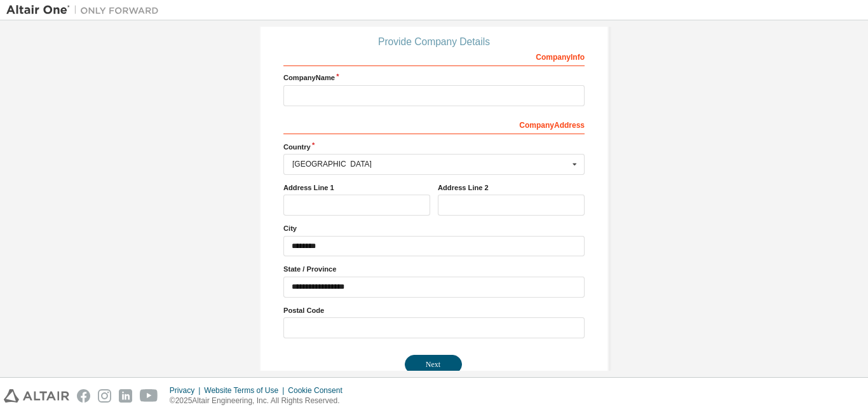 The height and width of the screenshot is (414, 868). I want to click on label: Company Name, so click(434, 78).